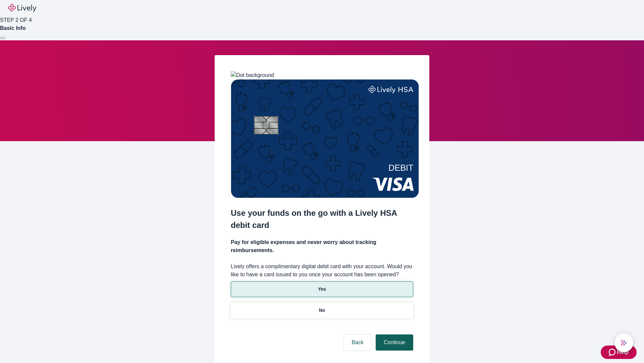  Describe the element at coordinates (253, 75) in the screenshot. I see `img: Dot background` at that location.